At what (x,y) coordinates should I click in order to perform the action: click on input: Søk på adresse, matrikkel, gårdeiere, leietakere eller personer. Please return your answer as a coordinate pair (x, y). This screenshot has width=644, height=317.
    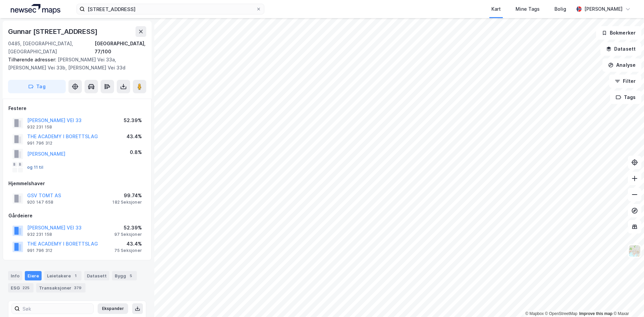
    Looking at the image, I should click on (171, 9).